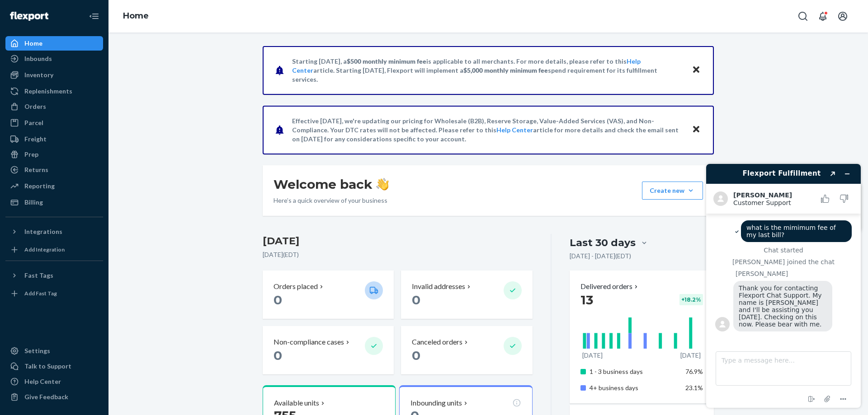 This screenshot has height=415, width=868. What do you see at coordinates (42, 382) in the screenshot?
I see `div: Help Center` at bounding box center [42, 382].